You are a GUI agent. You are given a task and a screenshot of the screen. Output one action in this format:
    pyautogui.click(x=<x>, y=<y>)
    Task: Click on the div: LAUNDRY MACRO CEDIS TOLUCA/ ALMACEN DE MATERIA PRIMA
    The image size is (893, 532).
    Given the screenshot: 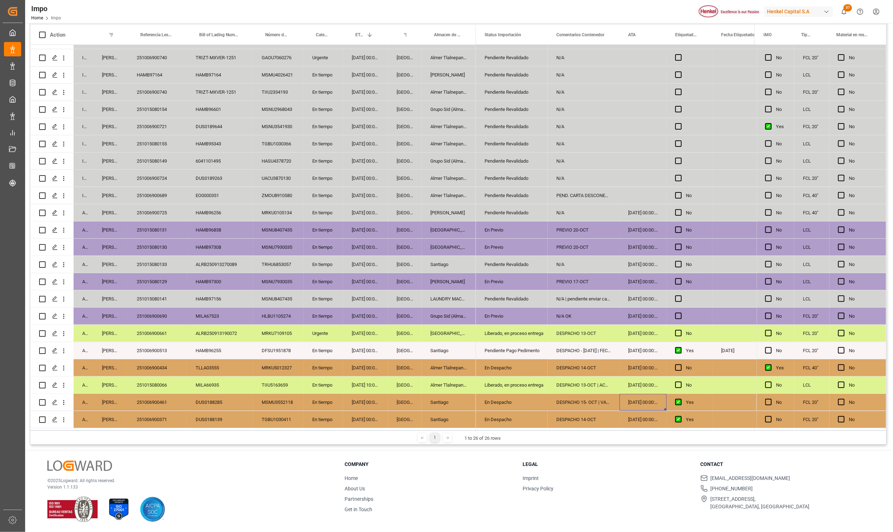 What is the action you would take?
    pyautogui.click(x=448, y=298)
    